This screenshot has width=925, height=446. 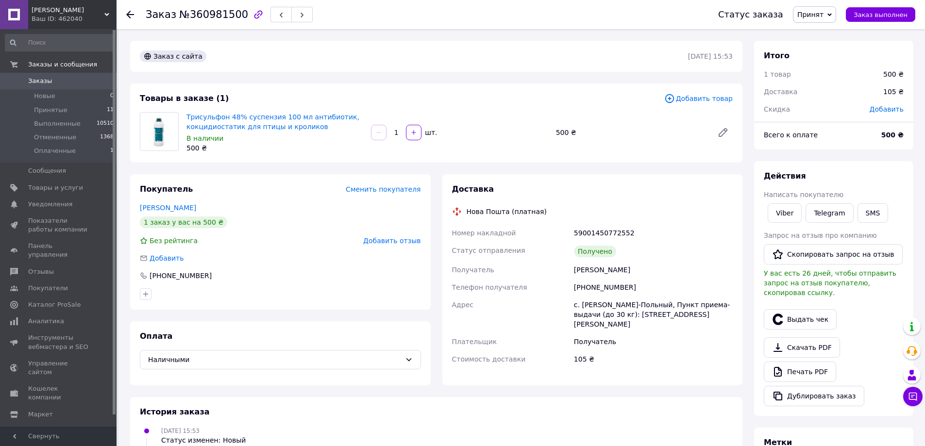 I want to click on span: Покупатели, so click(x=48, y=288).